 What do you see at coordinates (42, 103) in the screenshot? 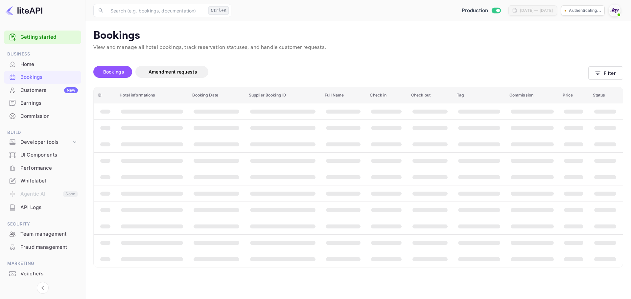
I see `a: Earnings` at bounding box center [42, 103].